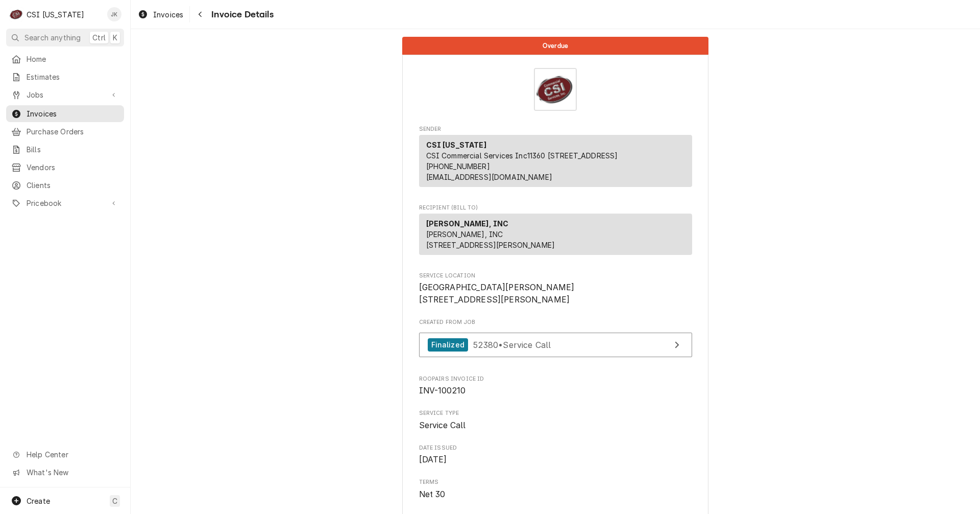  Describe the element at coordinates (115, 14) in the screenshot. I see `div: JK` at that location.